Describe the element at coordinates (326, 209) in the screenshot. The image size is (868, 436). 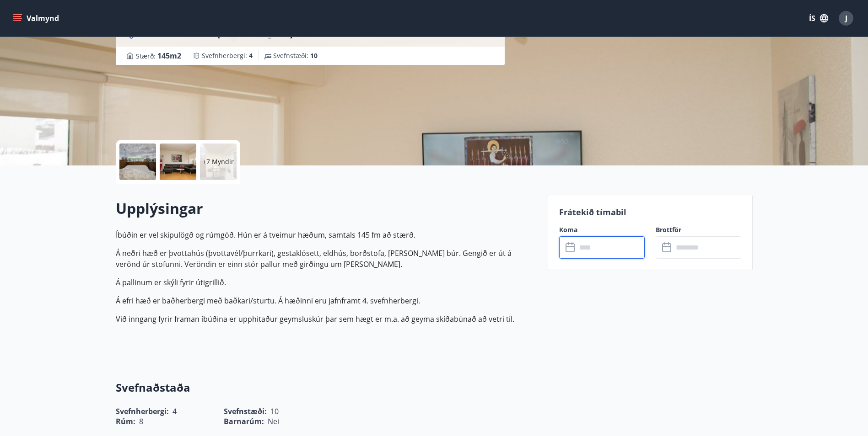
I see `h2: Upplýsingar` at that location.